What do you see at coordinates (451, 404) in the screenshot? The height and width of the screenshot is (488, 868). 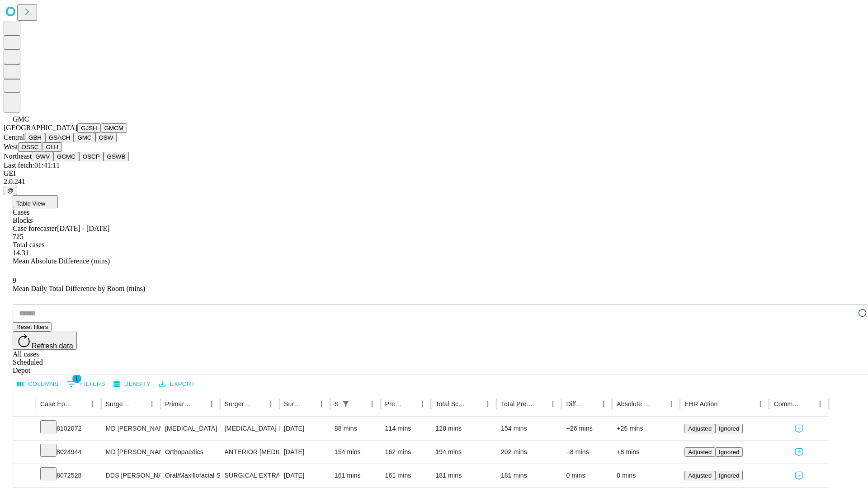 I see `div: Total Scheduled Duration` at bounding box center [451, 404].